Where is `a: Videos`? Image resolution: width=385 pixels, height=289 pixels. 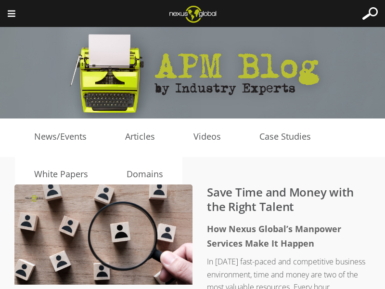 a: Videos is located at coordinates (207, 137).